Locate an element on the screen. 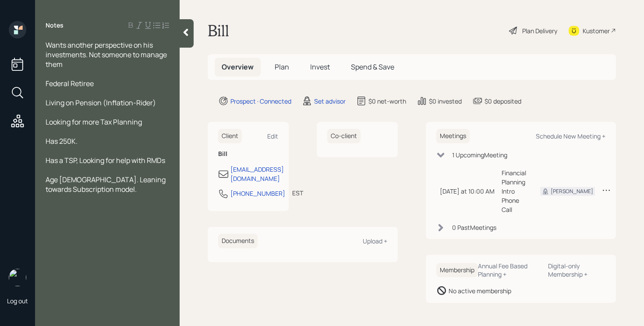 This screenshot has width=644, height=326. div: Log out is located at coordinates (17, 301).